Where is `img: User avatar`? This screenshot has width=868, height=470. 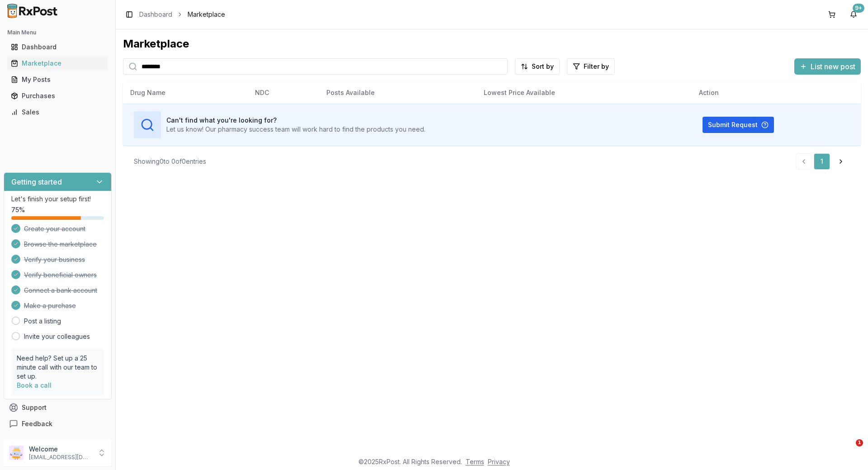
img: User avatar is located at coordinates (16, 453).